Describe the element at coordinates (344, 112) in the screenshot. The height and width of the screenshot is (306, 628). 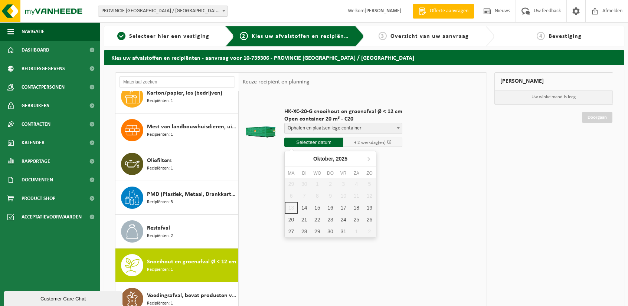
I see `span: HK-XC-20-G snoeihout en groenafval Ø < 12 cm` at that location.